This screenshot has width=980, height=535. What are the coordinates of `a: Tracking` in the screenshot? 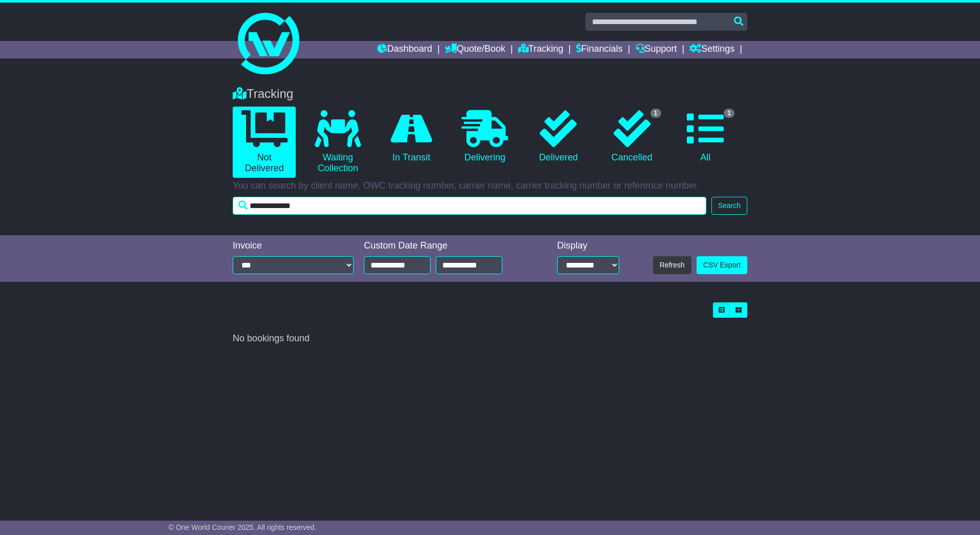 It's located at (541, 50).